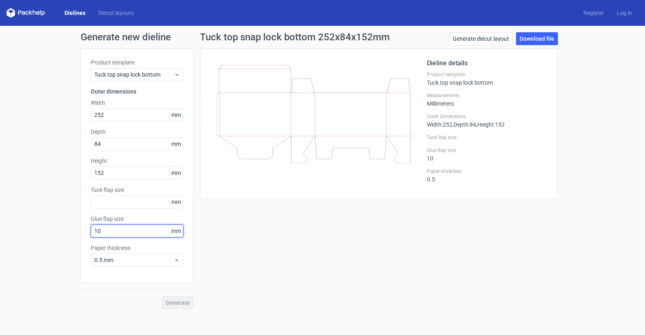  Describe the element at coordinates (134, 260) in the screenshot. I see `span: 0.5 mm` at that location.